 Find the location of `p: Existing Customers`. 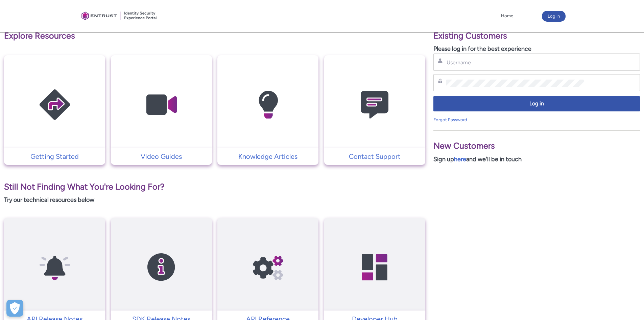

p: Existing Customers is located at coordinates (536, 36).